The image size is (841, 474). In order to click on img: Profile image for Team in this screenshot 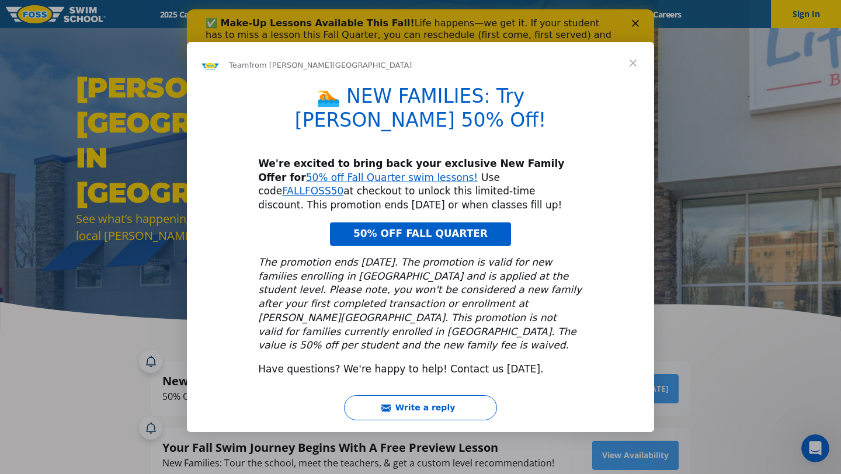, I will do `click(210, 65)`.